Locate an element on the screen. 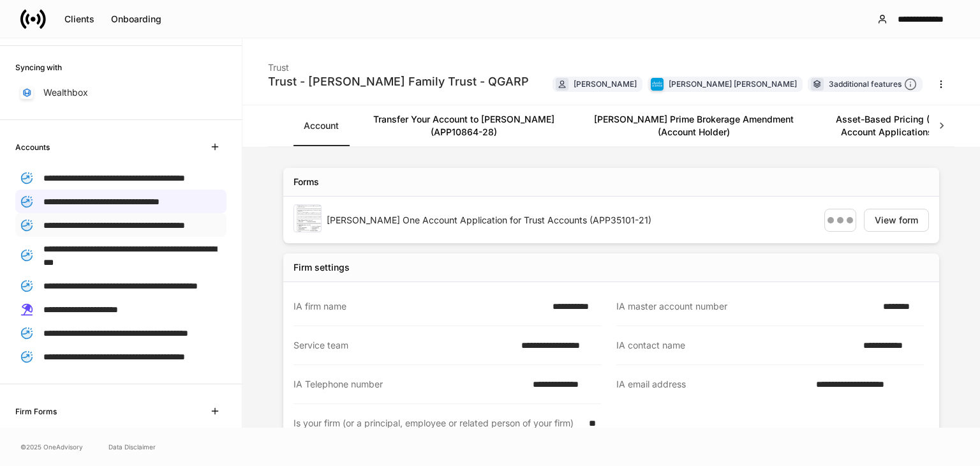 The width and height of the screenshot is (980, 466). div: IA Telephone number is located at coordinates (409, 384).